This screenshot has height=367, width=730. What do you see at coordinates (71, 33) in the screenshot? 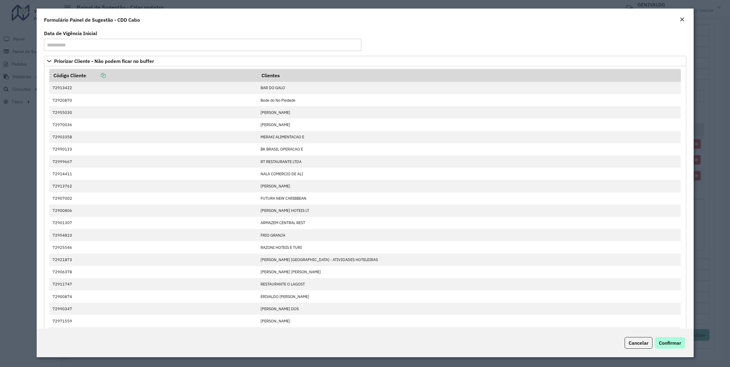
I see `label: Data de Vigência Inicial` at bounding box center [71, 33].